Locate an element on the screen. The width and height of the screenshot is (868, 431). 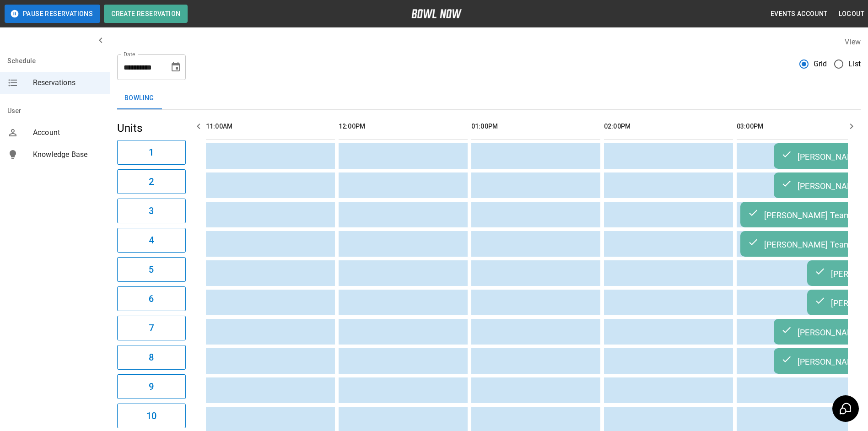
label: View is located at coordinates (853, 41).